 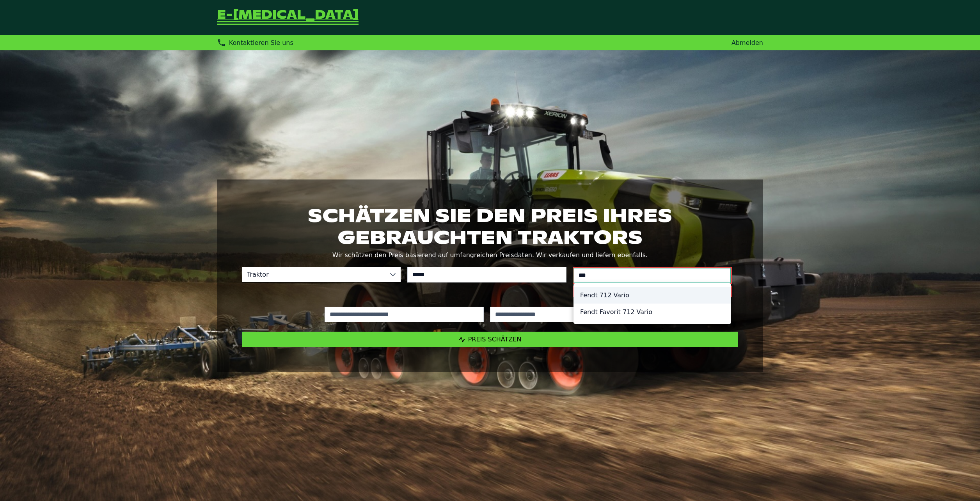 I want to click on div: Kontaktieren Sie uns, so click(x=255, y=43).